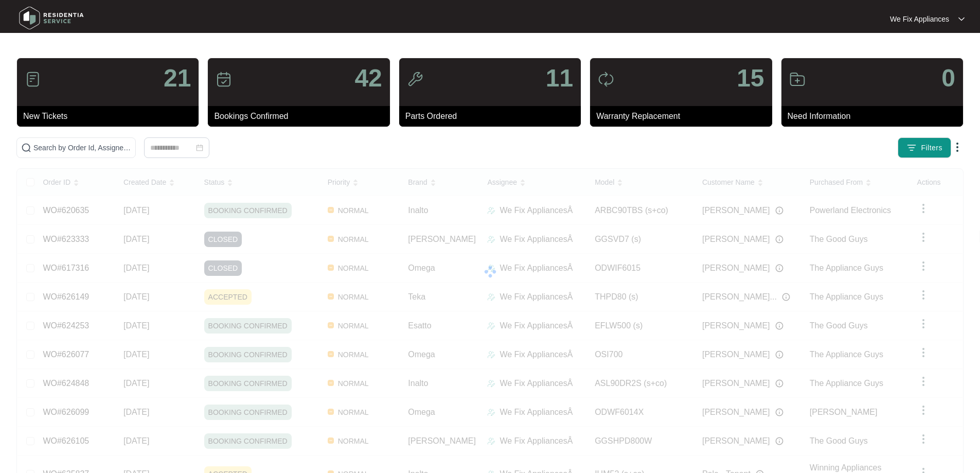 Image resolution: width=980 pixels, height=473 pixels. Describe the element at coordinates (875, 117) in the screenshot. I see `p: Need Information` at that location.